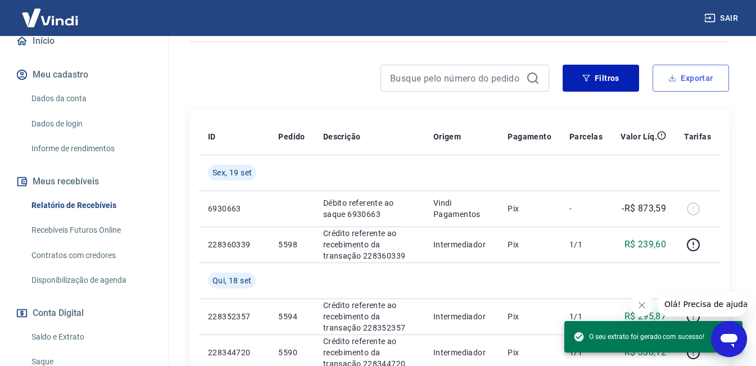  I want to click on p: Pagamento, so click(529, 137).